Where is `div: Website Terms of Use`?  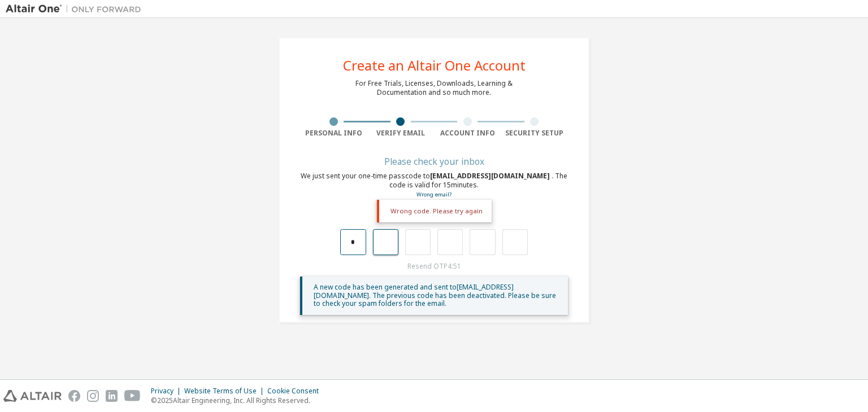
div: Website Terms of Use is located at coordinates (226, 392).